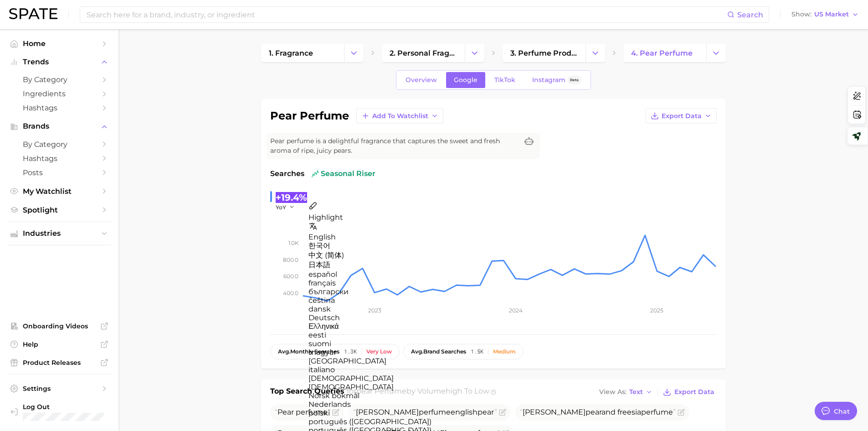 The height and width of the screenshot is (431, 868). Describe the element at coordinates (370, 395) in the screenshot. I see `div: Norsk bokmål` at that location.